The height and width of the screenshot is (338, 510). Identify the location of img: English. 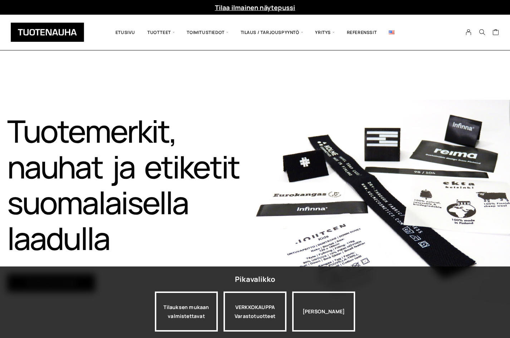
(392, 32).